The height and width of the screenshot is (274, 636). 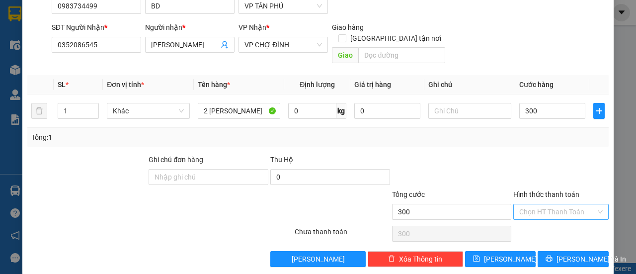 I want to click on label: Ghi chú đơn hàng, so click(x=176, y=159).